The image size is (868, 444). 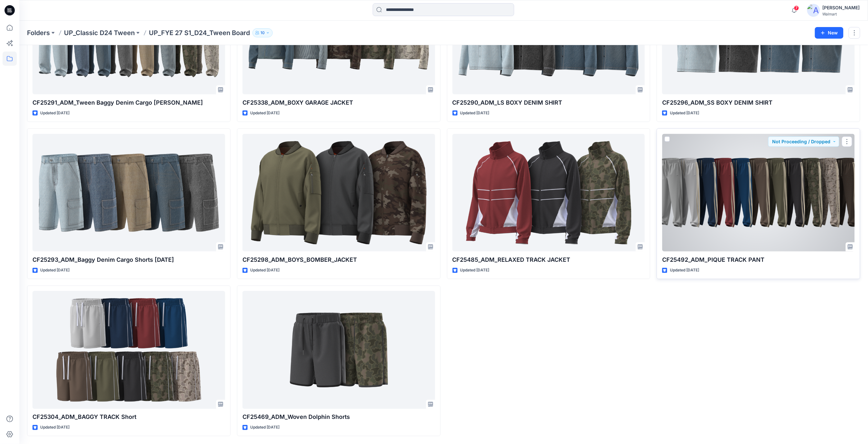 I want to click on a: UP_Classic D24 Tween, so click(x=99, y=33).